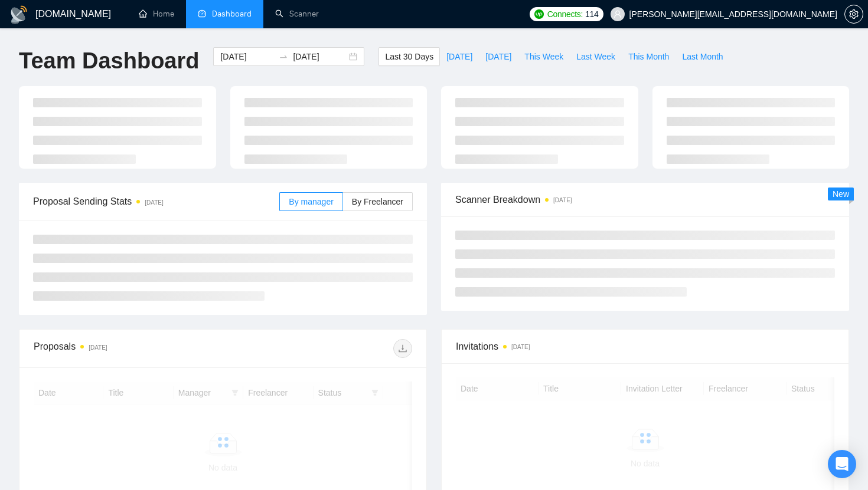  Describe the element at coordinates (618, 14) in the screenshot. I see `span: user` at that location.